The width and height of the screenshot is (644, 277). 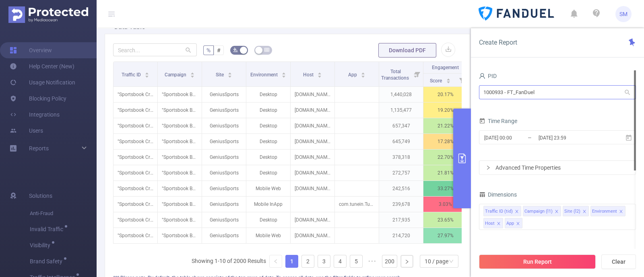 What do you see at coordinates (155, 50) in the screenshot?
I see `input: Search...` at bounding box center [155, 50].